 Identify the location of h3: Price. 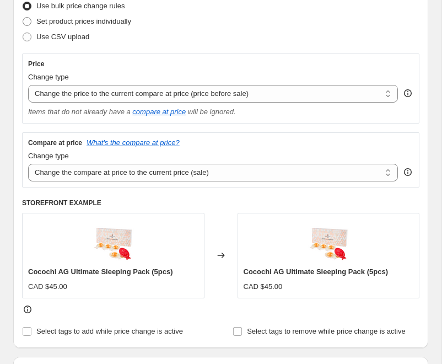
(36, 64).